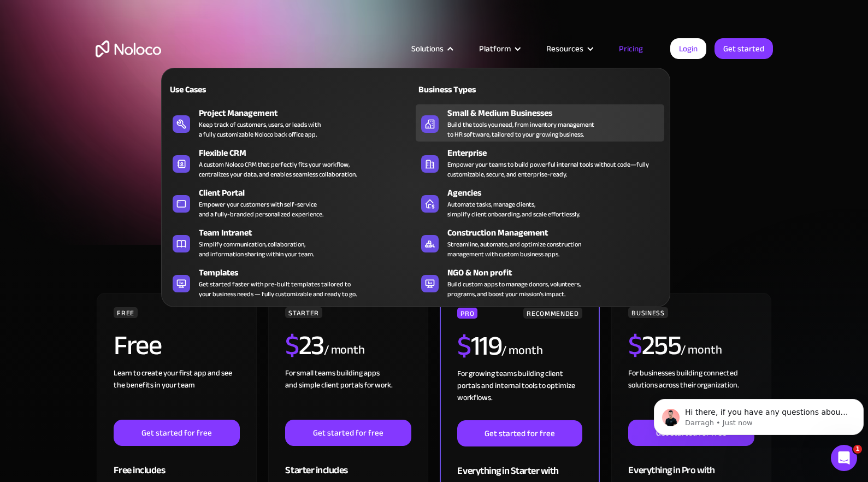  What do you see at coordinates (858, 449) in the screenshot?
I see `span: 1` at bounding box center [858, 449].